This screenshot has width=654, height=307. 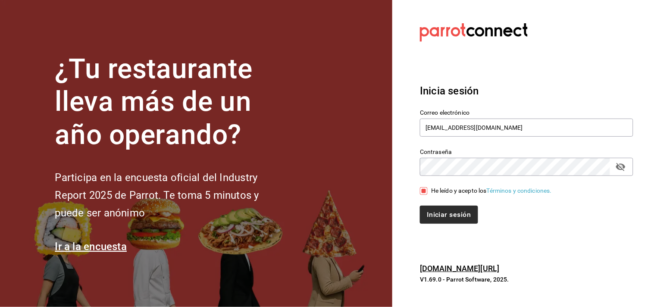 I want to click on label: Correo electrónico, so click(x=526, y=113).